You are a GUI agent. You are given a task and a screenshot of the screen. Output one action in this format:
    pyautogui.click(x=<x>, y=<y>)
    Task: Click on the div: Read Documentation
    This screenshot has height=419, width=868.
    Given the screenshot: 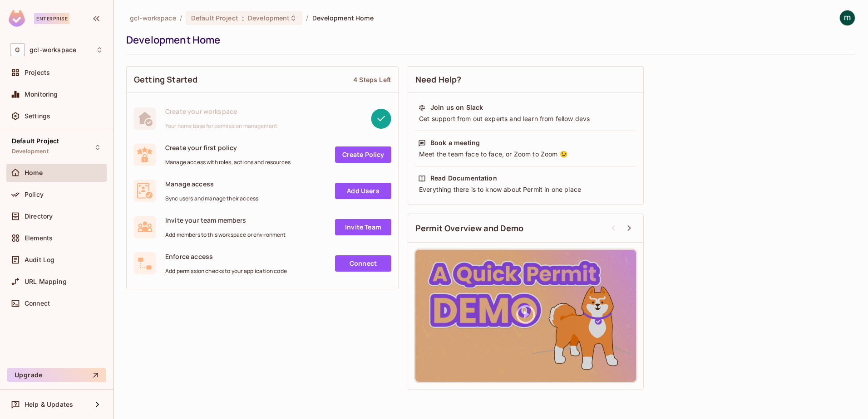 What is the action you would take?
    pyautogui.click(x=463, y=178)
    